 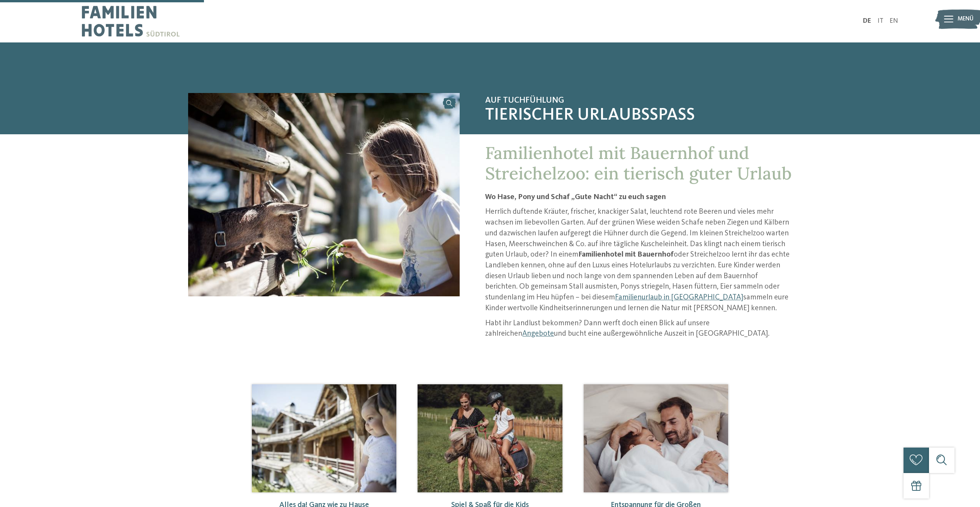 What do you see at coordinates (626, 255) in the screenshot?
I see `strong: Familienhotel mit Bauernhof` at bounding box center [626, 255].